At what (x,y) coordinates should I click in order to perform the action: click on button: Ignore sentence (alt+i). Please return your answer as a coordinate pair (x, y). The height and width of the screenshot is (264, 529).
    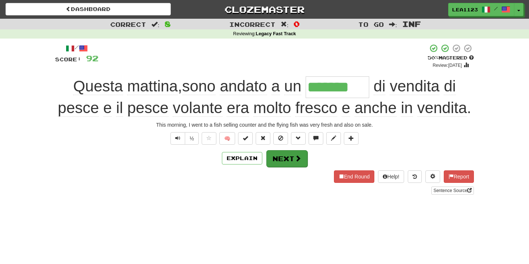
    Looking at the image, I should click on (281, 139).